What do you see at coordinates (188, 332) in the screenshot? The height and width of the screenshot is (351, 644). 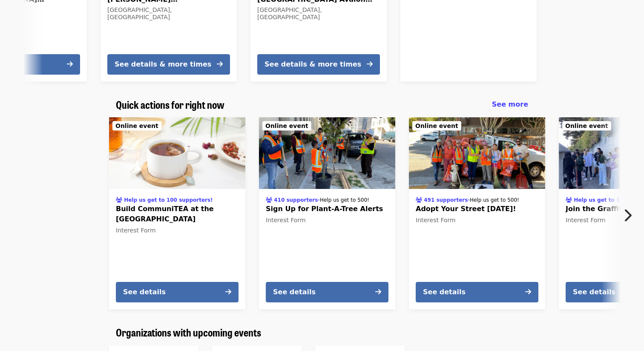 I see `span: Organizations with upcoming events` at bounding box center [188, 332].